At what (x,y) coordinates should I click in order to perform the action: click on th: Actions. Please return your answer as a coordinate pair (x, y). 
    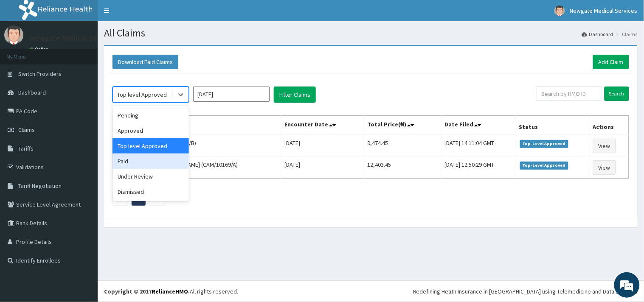
    Looking at the image, I should click on (609, 126).